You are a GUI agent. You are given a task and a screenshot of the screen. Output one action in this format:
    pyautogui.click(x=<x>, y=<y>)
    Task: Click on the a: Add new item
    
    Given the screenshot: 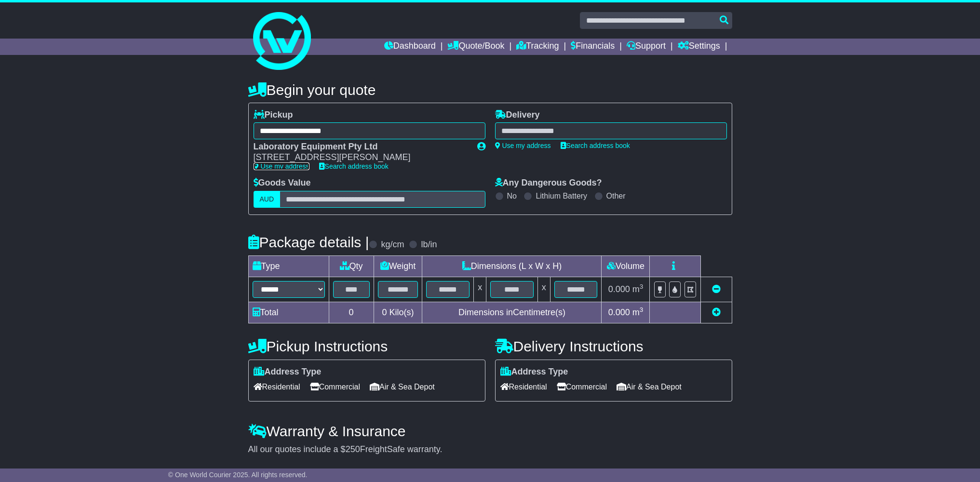 What is the action you would take?
    pyautogui.click(x=716, y=313)
    